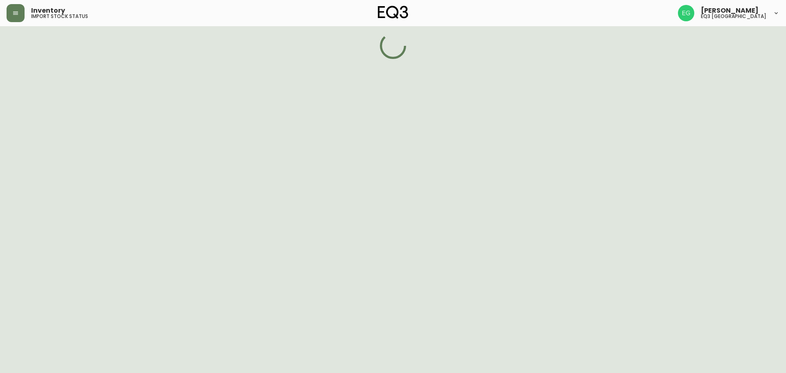 Image resolution: width=786 pixels, height=373 pixels. What do you see at coordinates (686, 13) in the screenshot?
I see `img: db11c1629862fe82d63d0774b1b54d2b` at bounding box center [686, 13].